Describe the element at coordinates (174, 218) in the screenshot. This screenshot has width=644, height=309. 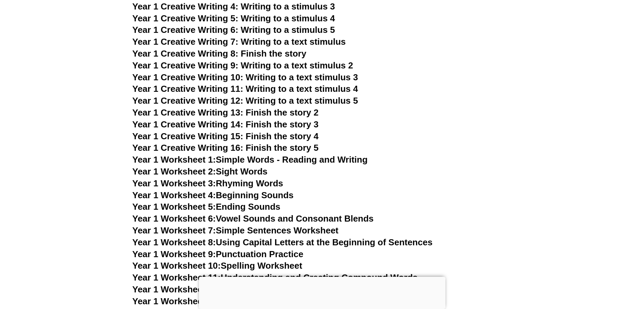
I see `span: Year 1 Worksheet 6:` at that location.